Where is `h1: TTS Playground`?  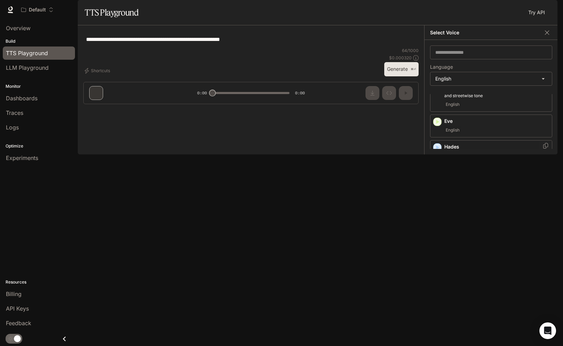 h1: TTS Playground is located at coordinates (111, 12).